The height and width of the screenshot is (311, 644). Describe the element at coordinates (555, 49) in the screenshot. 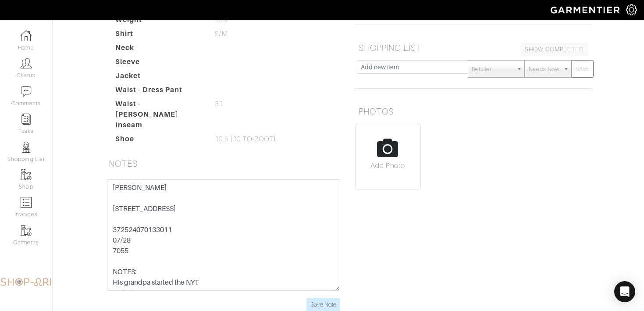

I see `a: SHOW COMPLETED` at that location.